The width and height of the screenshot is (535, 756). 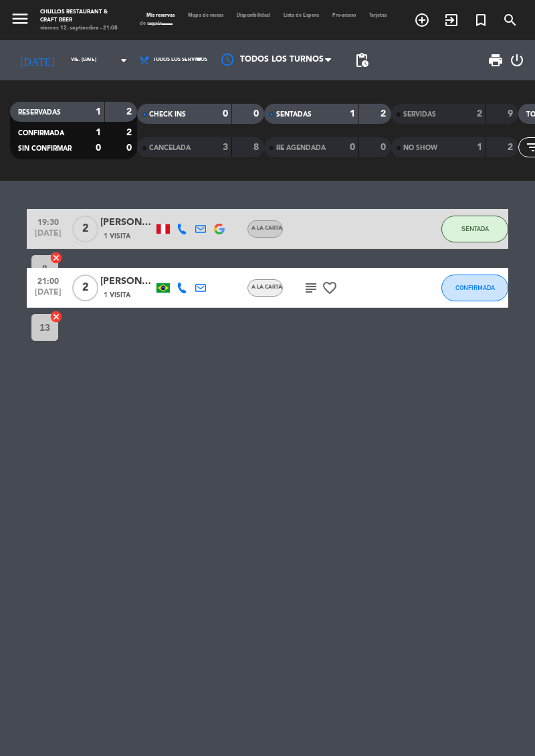 What do you see at coordinates (344, 15) in the screenshot?
I see `span: Pre-acceso` at bounding box center [344, 15].